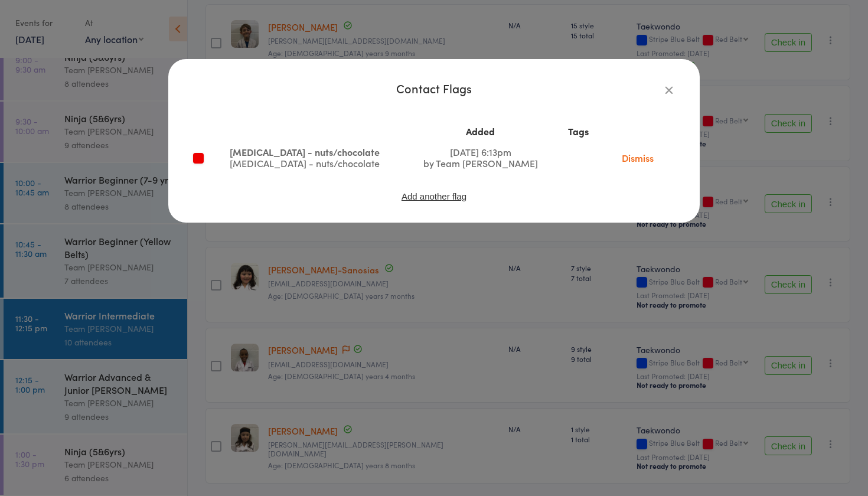 The width and height of the screenshot is (868, 496). Describe the element at coordinates (638, 158) in the screenshot. I see `a: Dismiss this flag` at that location.